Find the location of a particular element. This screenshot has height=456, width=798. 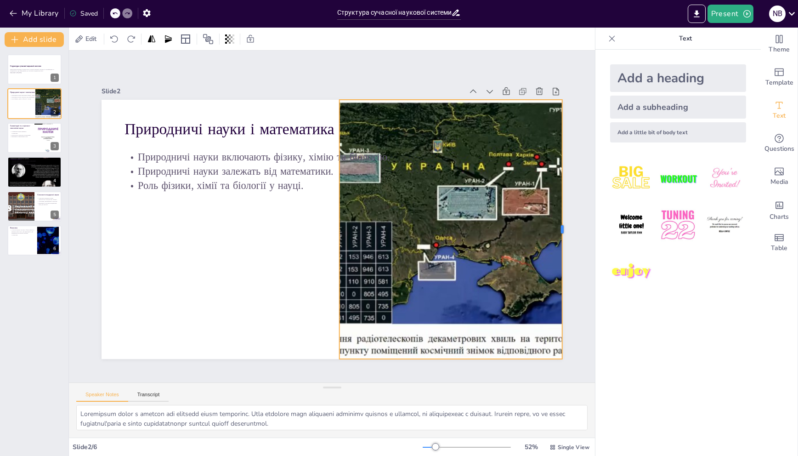

div: Add ready made slides is located at coordinates (779, 77).